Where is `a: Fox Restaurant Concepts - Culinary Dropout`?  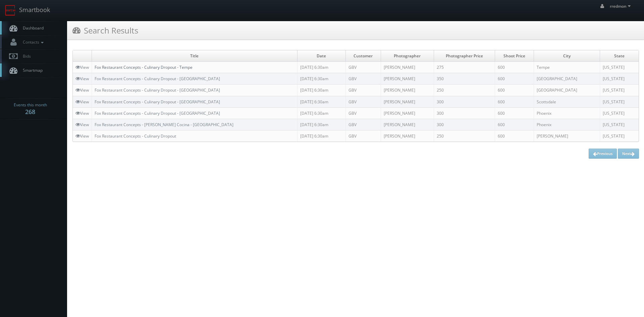 a: Fox Restaurant Concepts - Culinary Dropout is located at coordinates (135, 136).